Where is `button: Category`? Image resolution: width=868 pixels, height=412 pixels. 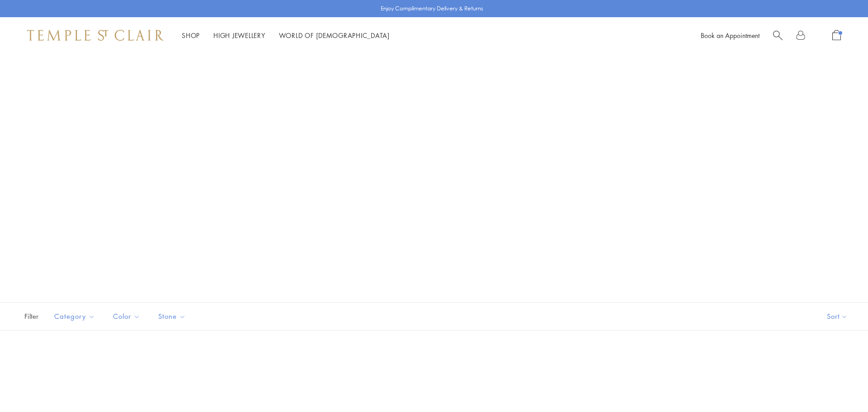 button: Category is located at coordinates (75, 316).